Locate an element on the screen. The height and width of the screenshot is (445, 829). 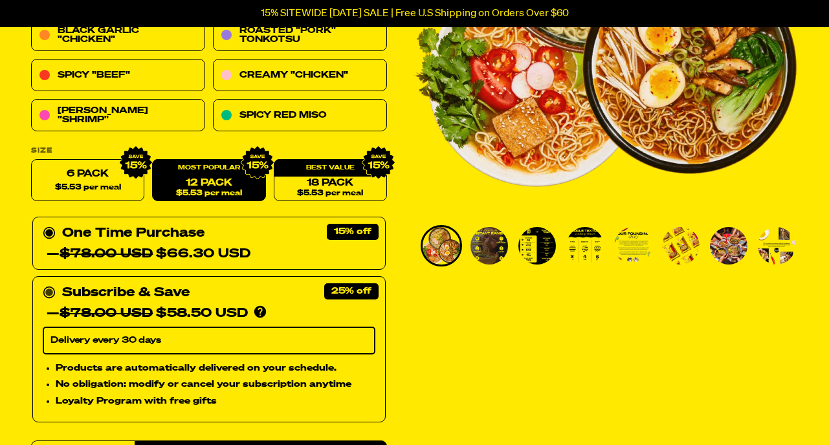
li: Go to slide 5 is located at coordinates (633, 246).